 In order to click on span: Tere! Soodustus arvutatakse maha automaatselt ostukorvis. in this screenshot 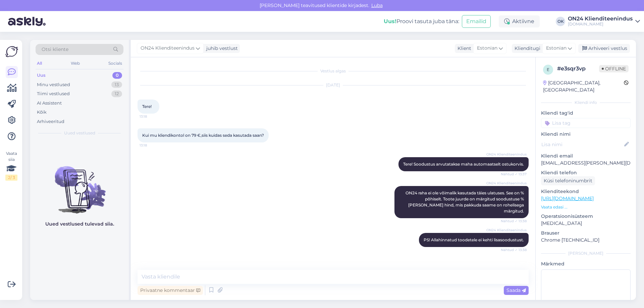, I will do `click(463, 164)`.